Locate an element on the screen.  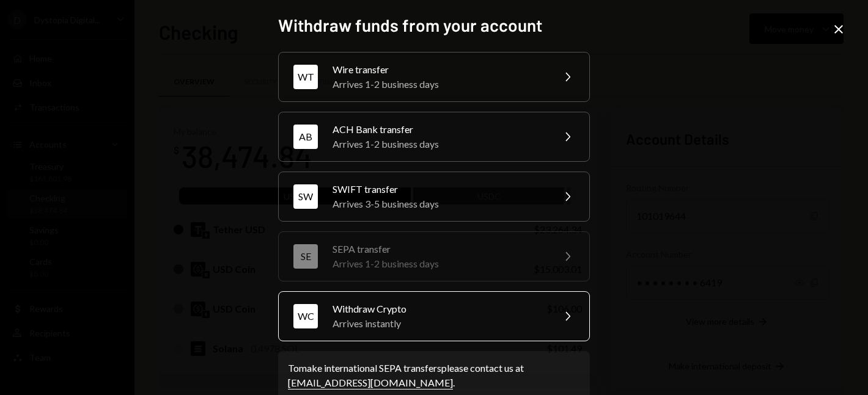
div: SE is located at coordinates (306, 256).